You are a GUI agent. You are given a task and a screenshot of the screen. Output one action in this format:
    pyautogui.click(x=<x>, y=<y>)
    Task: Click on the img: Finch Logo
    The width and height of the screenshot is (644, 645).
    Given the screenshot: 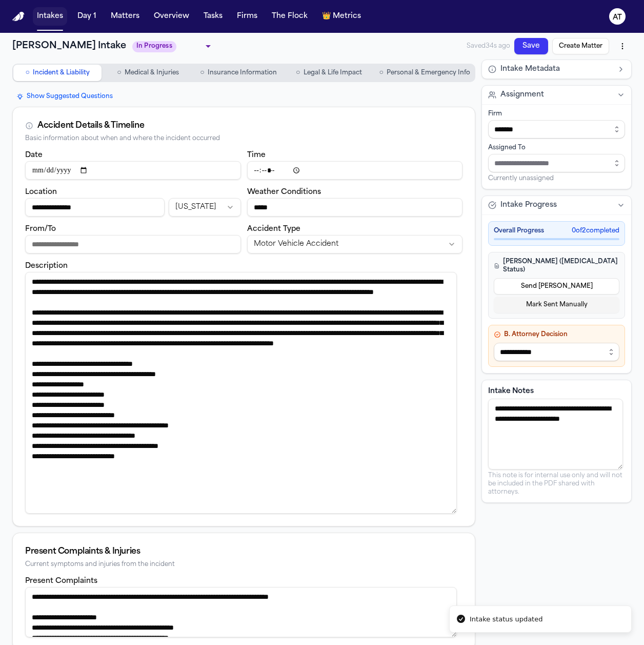 What is the action you would take?
    pyautogui.click(x=19, y=16)
    